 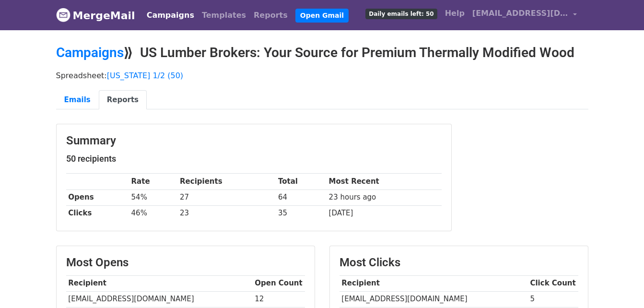 I want to click on th: Opens, so click(x=97, y=197).